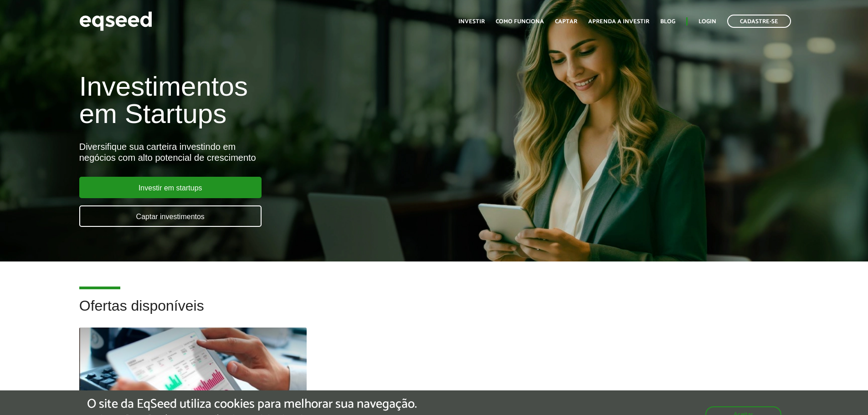 The image size is (868, 415). What do you see at coordinates (667, 22) in the screenshot?
I see `a: Blog` at bounding box center [667, 22].